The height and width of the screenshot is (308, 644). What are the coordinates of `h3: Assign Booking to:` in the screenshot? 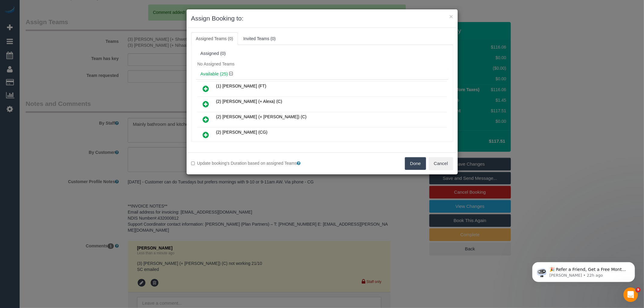 It's located at (322, 19).